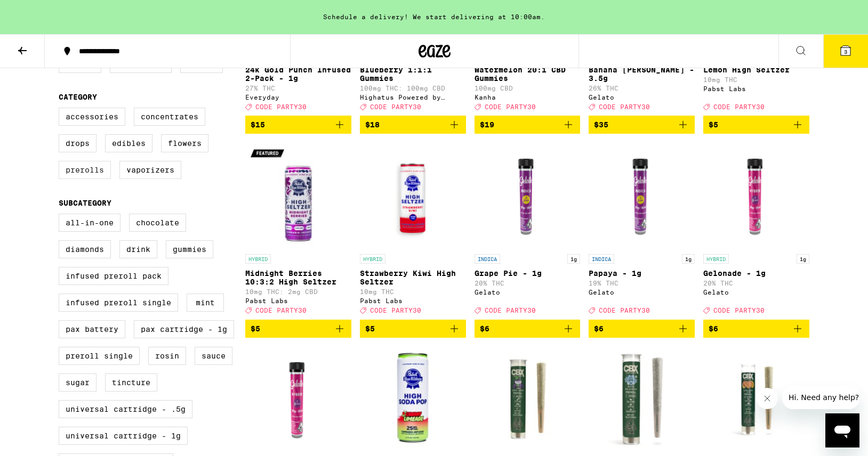 The width and height of the screenshot is (868, 456). Describe the element at coordinates (528, 231) in the screenshot. I see `a: Open page for Grape Pie - 1g from Gelato` at that location.